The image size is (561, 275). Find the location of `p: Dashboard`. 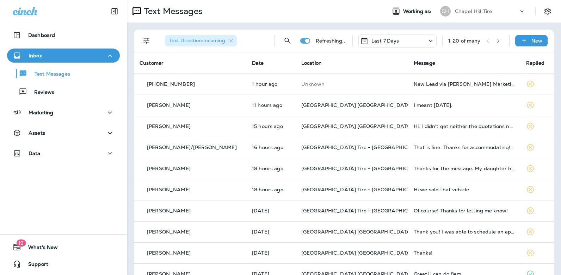

p: Dashboard is located at coordinates (42, 35).